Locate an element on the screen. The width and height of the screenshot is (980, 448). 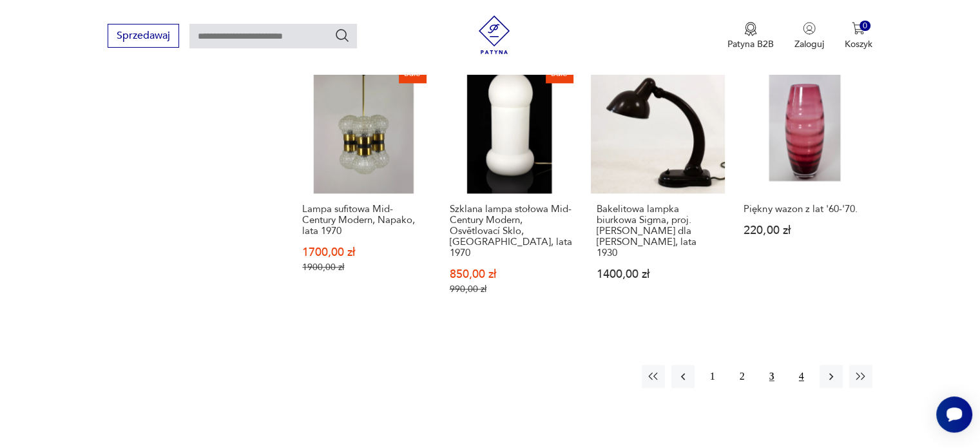
p: 1700,00 zł is located at coordinates (363, 252).